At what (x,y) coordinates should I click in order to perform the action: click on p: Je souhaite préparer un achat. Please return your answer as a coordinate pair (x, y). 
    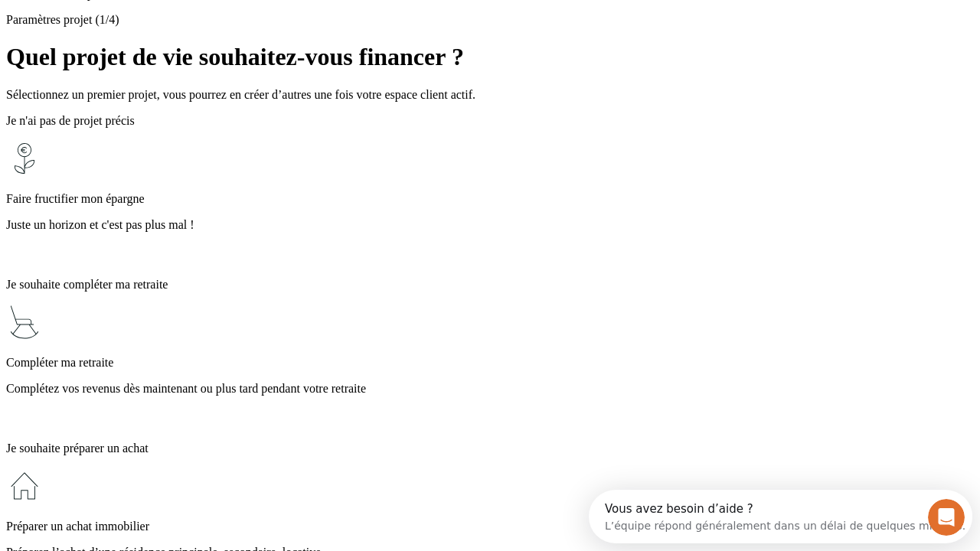
    Looking at the image, I should click on (490, 448).